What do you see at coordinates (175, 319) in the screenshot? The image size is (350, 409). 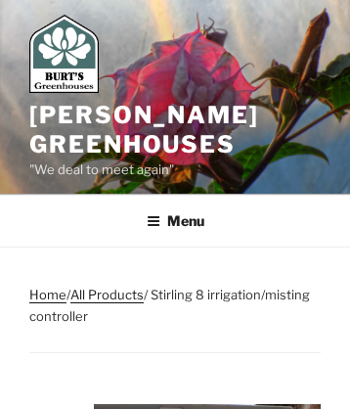 I see `nav: Breadcrumb` at bounding box center [175, 319].